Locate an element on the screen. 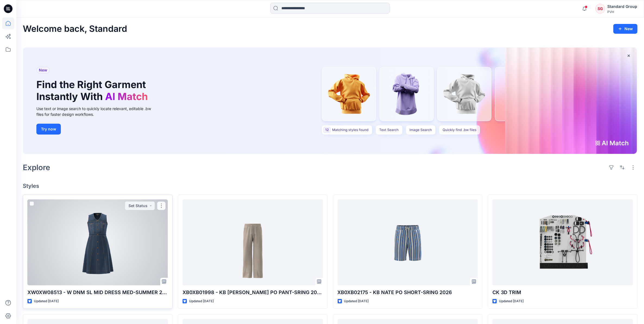 This screenshot has height=324, width=644. a: CK 3D TRIM is located at coordinates (563, 242).